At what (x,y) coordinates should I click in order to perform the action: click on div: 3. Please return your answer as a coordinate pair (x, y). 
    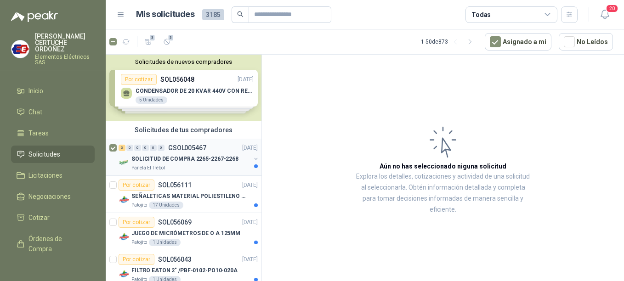
    Looking at the image, I should click on (122, 148).